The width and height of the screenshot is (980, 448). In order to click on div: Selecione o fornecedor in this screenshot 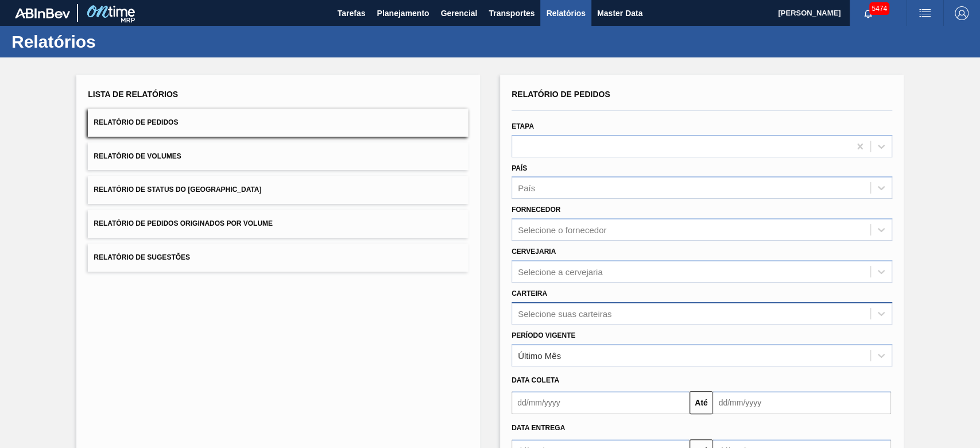, I will do `click(562, 230)`.